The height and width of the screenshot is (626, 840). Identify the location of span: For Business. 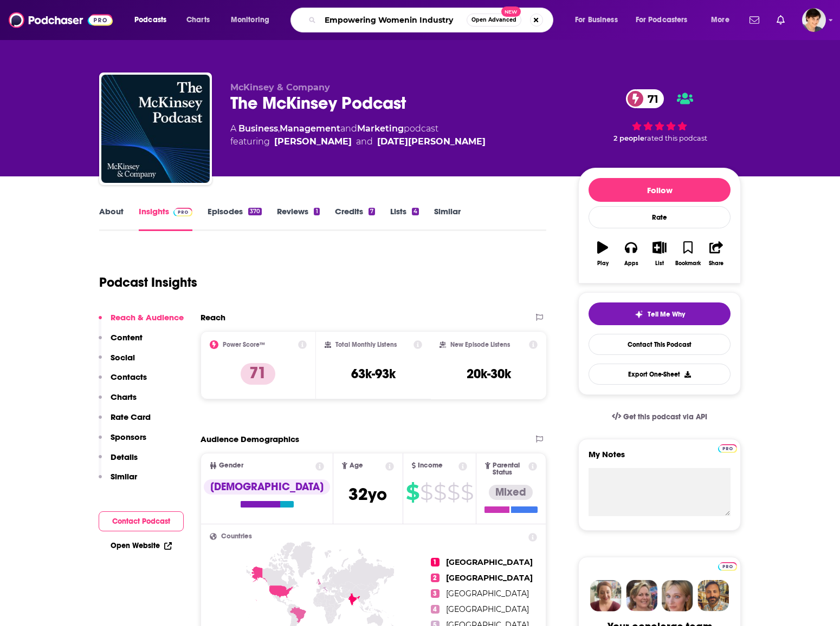
(596, 20).